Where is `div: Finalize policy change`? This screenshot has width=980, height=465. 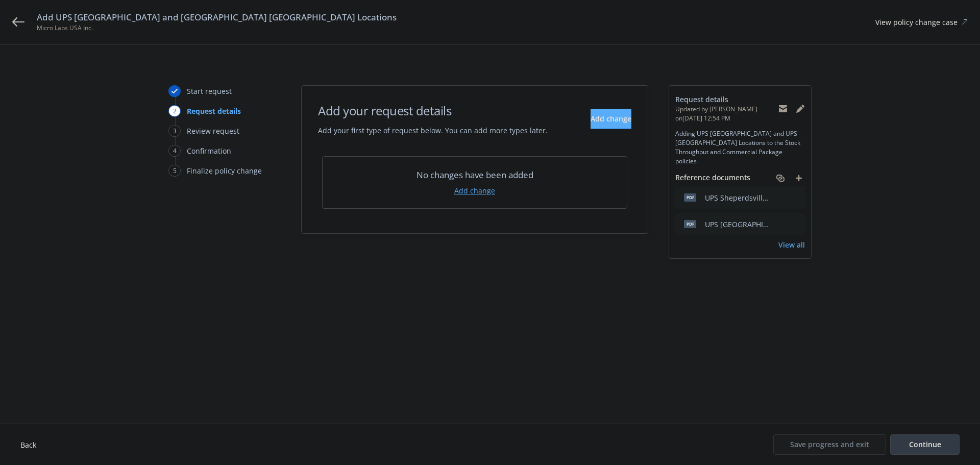 div: Finalize policy change is located at coordinates (224, 170).